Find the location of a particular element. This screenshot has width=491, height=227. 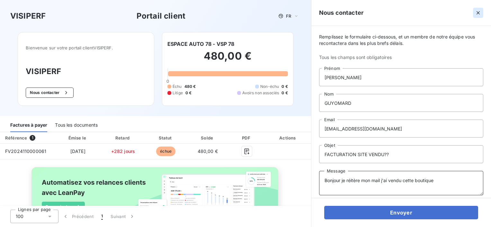

span: +282 jours is located at coordinates (123, 151).